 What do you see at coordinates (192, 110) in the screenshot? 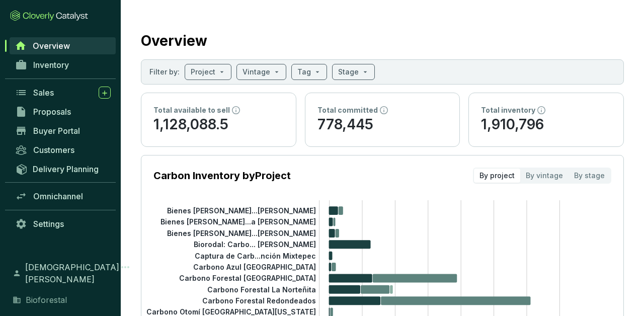
I see `p: Total available to sell` at bounding box center [192, 110].